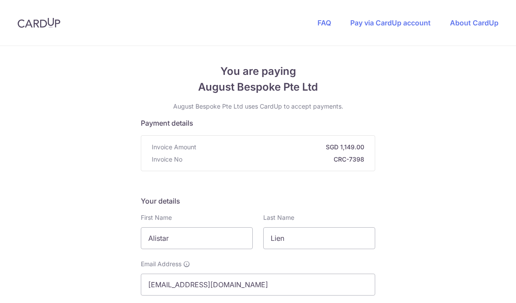 This screenshot has width=516, height=303. I want to click on img: CardUp, so click(39, 23).